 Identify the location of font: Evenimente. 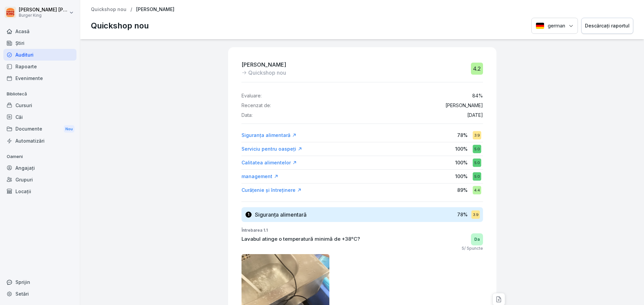
(29, 78).